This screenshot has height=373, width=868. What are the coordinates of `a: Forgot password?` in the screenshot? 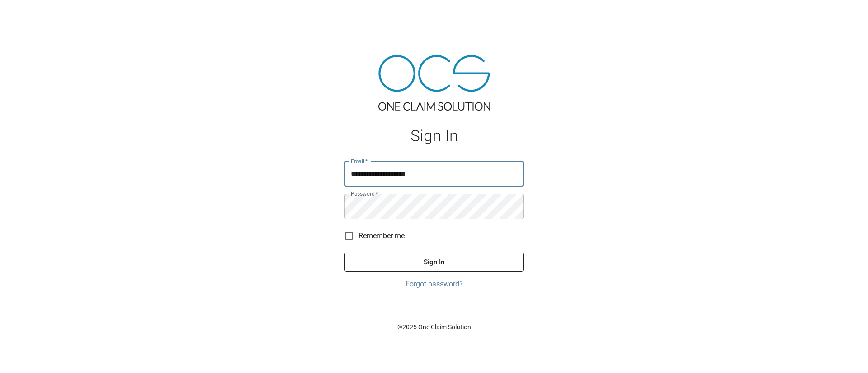 It's located at (434, 284).